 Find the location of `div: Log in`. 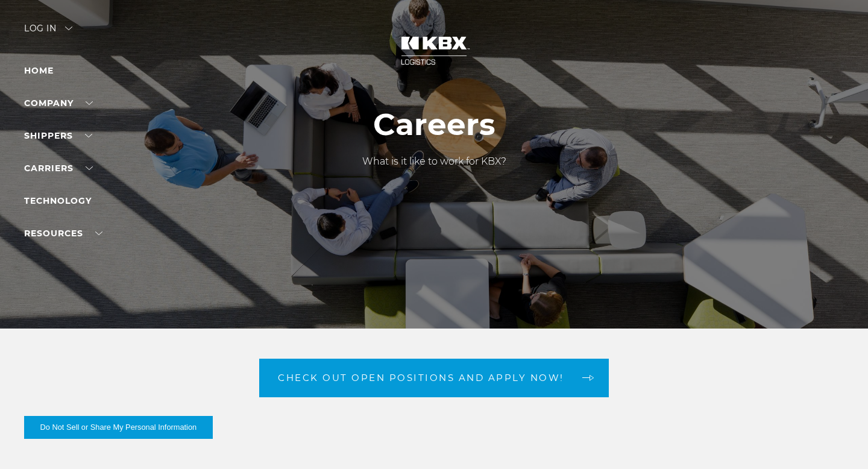

div: Log in is located at coordinates (48, 33).